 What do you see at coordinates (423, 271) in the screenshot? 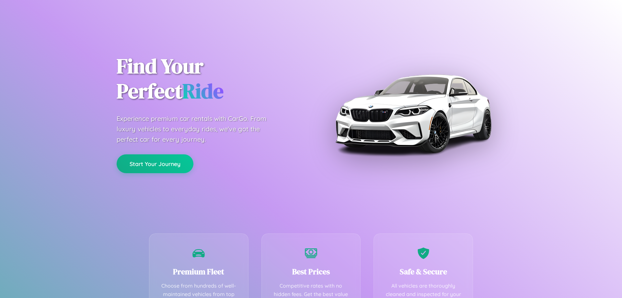
I see `h3: Safe & Secure` at bounding box center [423, 271].